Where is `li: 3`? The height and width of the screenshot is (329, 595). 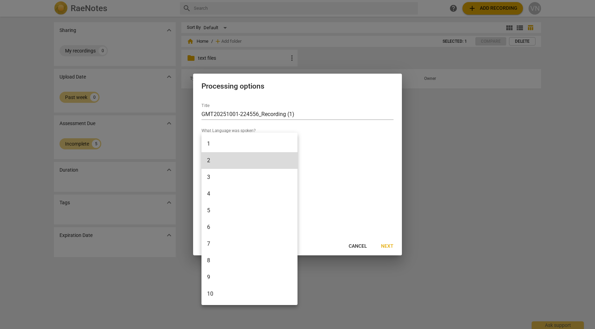
li: 3 is located at coordinates (249, 177).